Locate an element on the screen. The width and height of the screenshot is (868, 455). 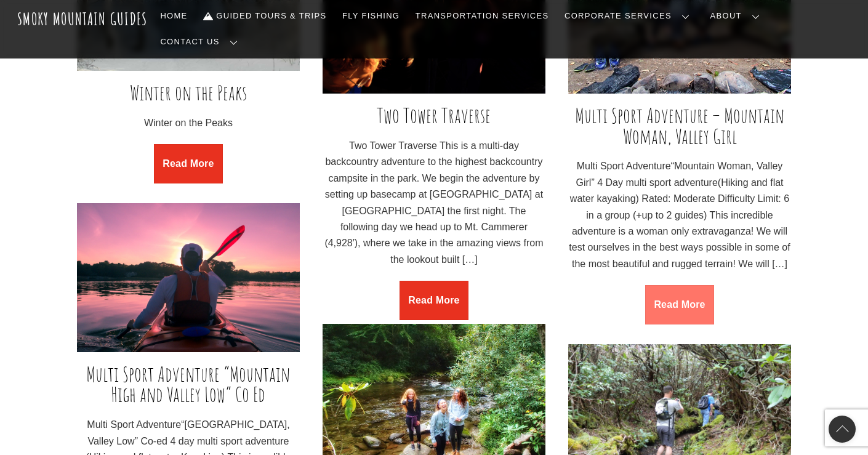
img: kayaking-1149886_1920-min is located at coordinates (188, 277).